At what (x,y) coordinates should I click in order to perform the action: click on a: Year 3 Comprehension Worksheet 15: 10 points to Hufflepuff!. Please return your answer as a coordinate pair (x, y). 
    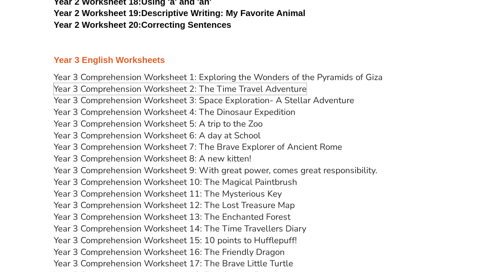
    Looking at the image, I should click on (175, 240).